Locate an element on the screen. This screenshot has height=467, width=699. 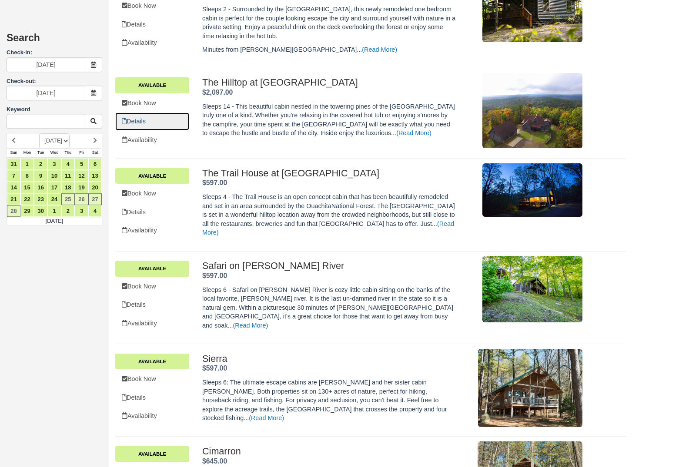
a: 18 is located at coordinates (68, 187).